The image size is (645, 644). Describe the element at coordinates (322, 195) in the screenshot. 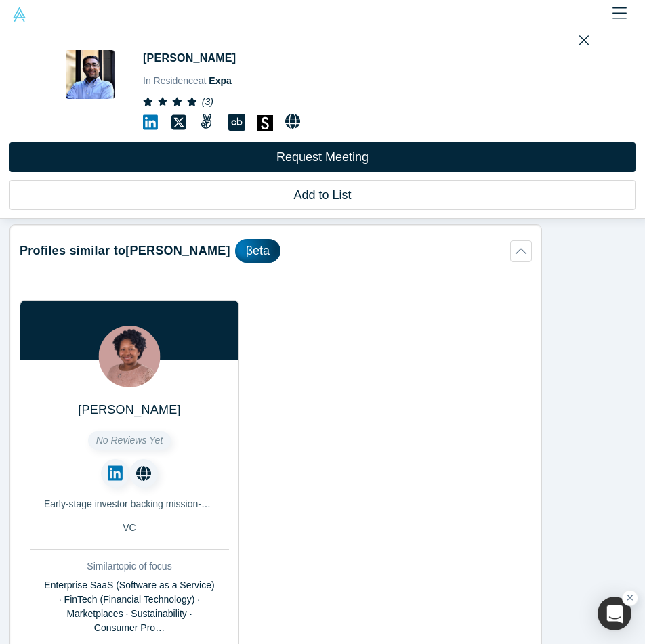

I see `button: Add to List` at that location.